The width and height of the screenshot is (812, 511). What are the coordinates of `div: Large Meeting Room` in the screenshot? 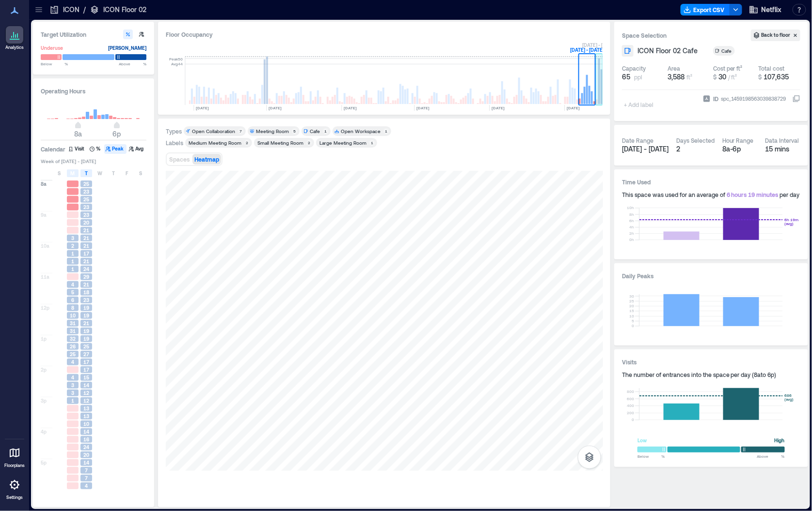 It's located at (342, 142).